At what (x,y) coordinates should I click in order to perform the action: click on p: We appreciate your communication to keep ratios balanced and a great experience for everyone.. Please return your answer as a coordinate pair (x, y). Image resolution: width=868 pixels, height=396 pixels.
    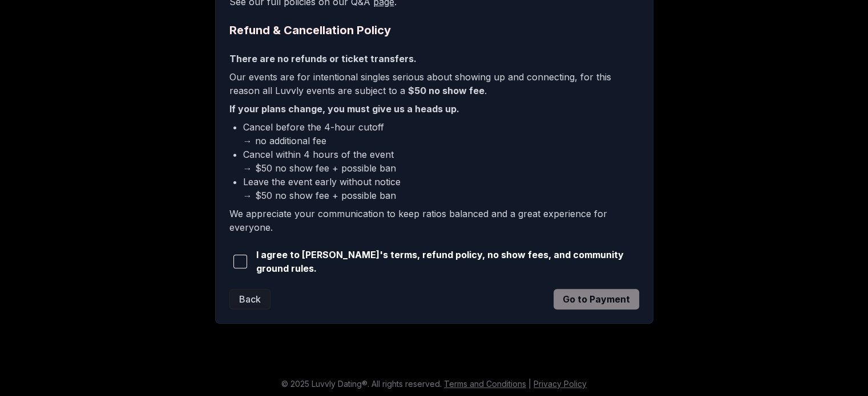
    Looking at the image, I should click on (434, 220).